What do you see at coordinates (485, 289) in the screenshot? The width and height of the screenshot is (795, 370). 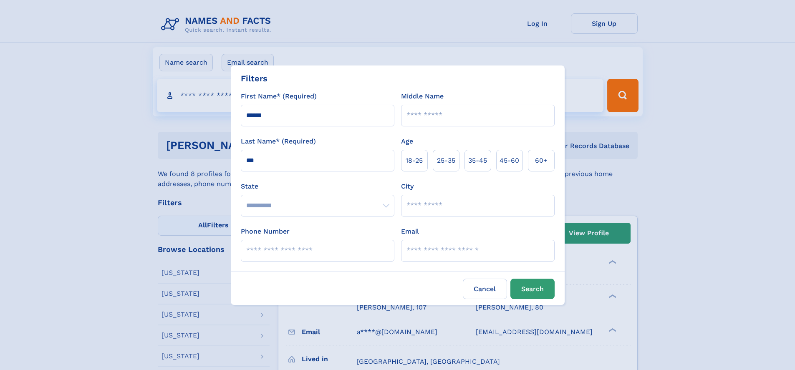 I see `label: Cancel` at bounding box center [485, 289].